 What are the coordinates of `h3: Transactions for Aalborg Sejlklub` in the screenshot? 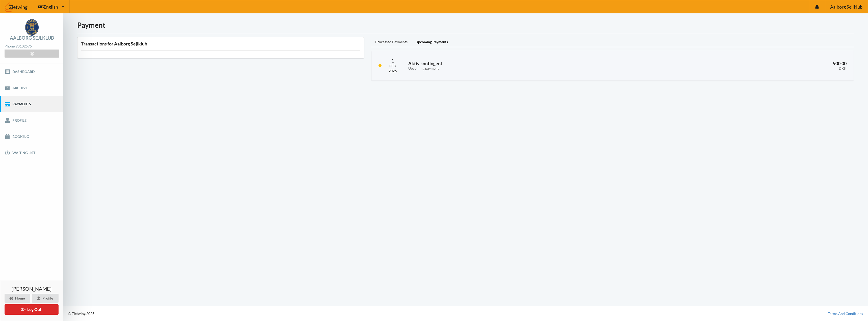 It's located at (221, 44).